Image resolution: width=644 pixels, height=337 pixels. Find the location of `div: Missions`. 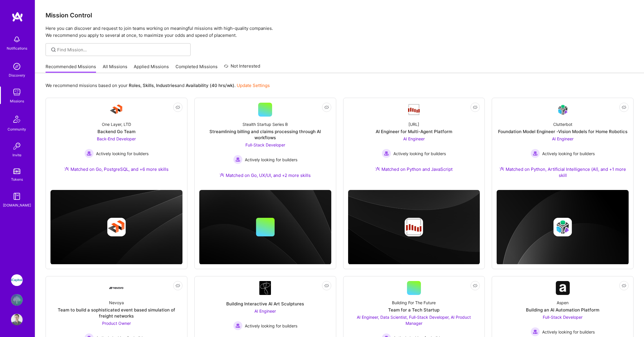

div: Missions is located at coordinates (17, 101).